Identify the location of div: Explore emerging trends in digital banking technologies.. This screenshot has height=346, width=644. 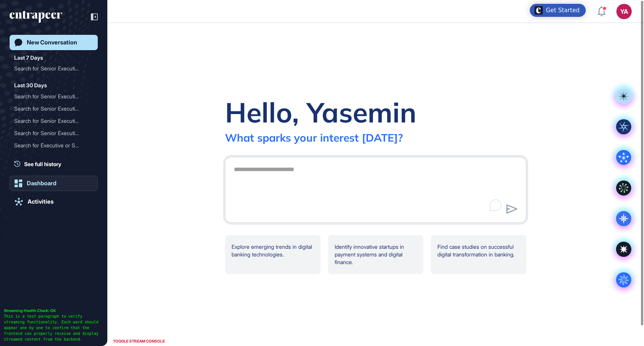
(272, 255).